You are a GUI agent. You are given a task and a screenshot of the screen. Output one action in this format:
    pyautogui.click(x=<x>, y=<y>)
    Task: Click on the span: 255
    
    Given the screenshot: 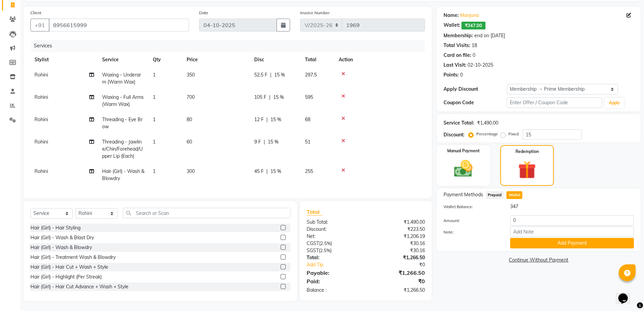 What is the action you would take?
    pyautogui.click(x=309, y=171)
    